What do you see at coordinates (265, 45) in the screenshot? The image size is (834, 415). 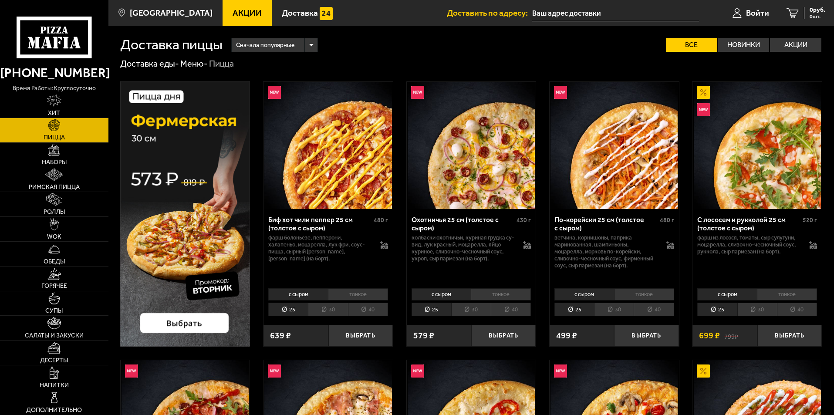 I see `span: Сначала популярные` at bounding box center [265, 45].